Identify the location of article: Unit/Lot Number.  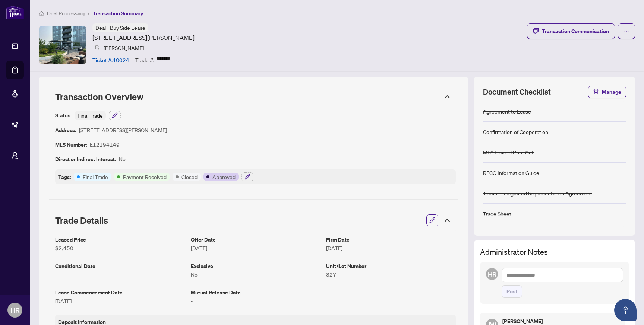
(391, 266).